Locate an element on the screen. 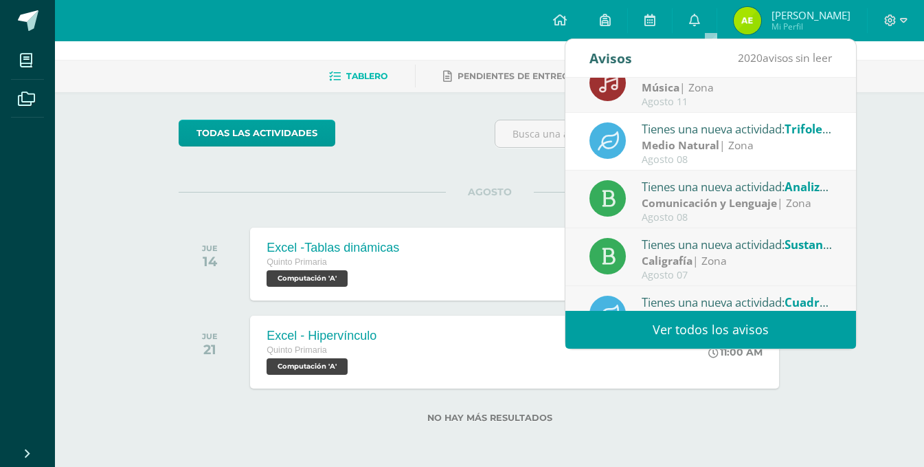 The height and width of the screenshot is (467, 924). a: todas las Actividades is located at coordinates (257, 133).